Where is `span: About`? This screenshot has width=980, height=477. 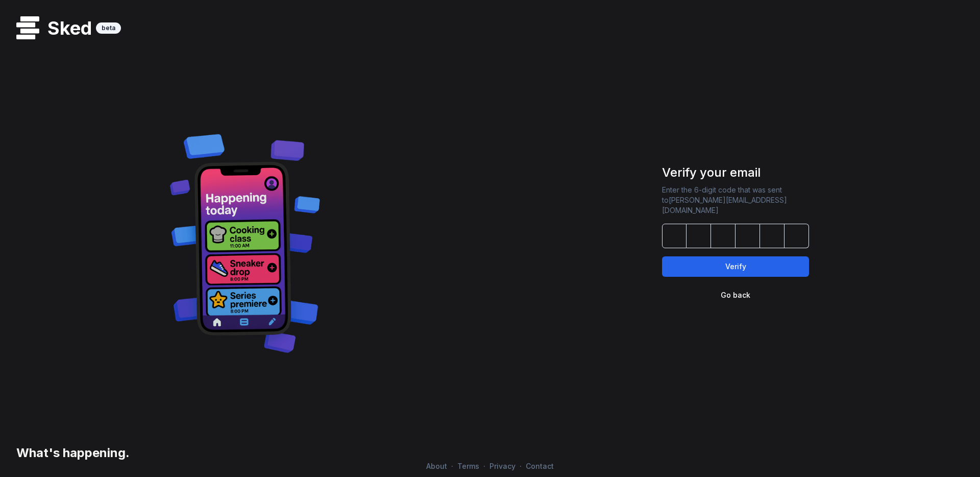 span: About is located at coordinates (437, 465).